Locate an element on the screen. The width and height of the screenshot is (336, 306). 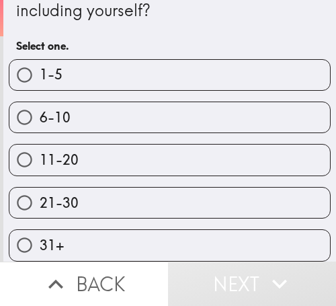
span: 31+ is located at coordinates (52, 245).